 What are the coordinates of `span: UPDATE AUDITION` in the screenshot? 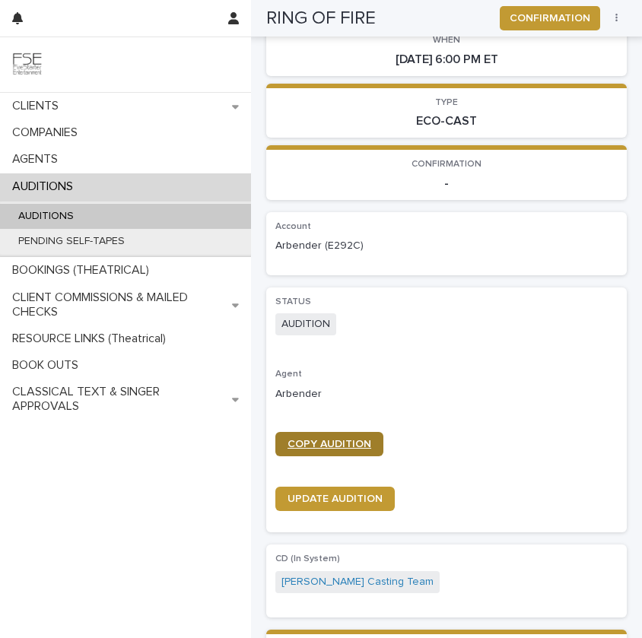 It's located at (335, 499).